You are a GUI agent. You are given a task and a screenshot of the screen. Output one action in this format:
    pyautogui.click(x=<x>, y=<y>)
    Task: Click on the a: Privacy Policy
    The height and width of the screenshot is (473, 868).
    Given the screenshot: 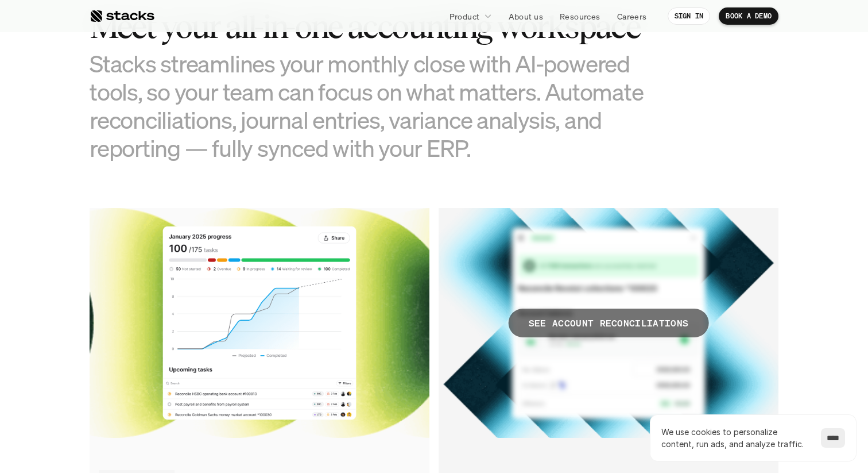 What is the action you would take?
    pyautogui.click(x=161, y=270)
    